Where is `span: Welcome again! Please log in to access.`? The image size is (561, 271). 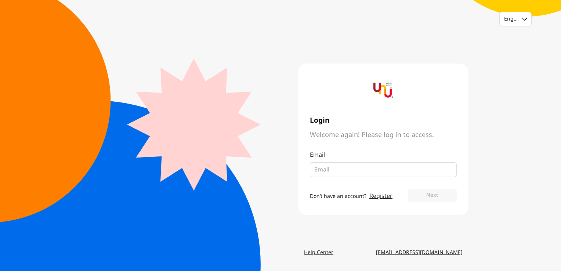
span: Welcome again! Please log in to access. is located at coordinates (384, 135).